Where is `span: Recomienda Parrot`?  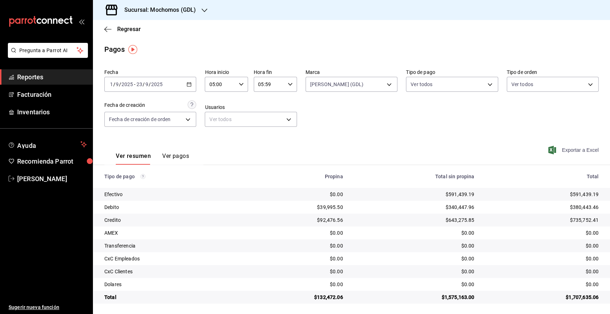
span: Recomienda Parrot is located at coordinates (52, 161).